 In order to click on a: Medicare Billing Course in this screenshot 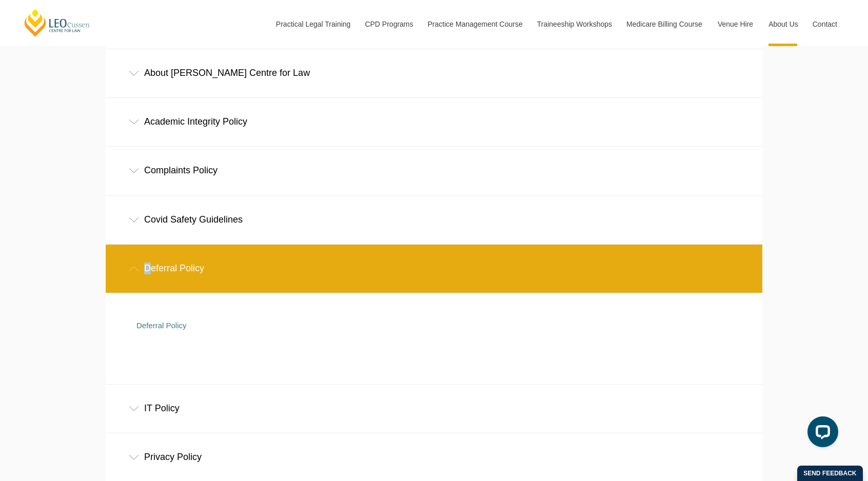, I will do `click(664, 24)`.